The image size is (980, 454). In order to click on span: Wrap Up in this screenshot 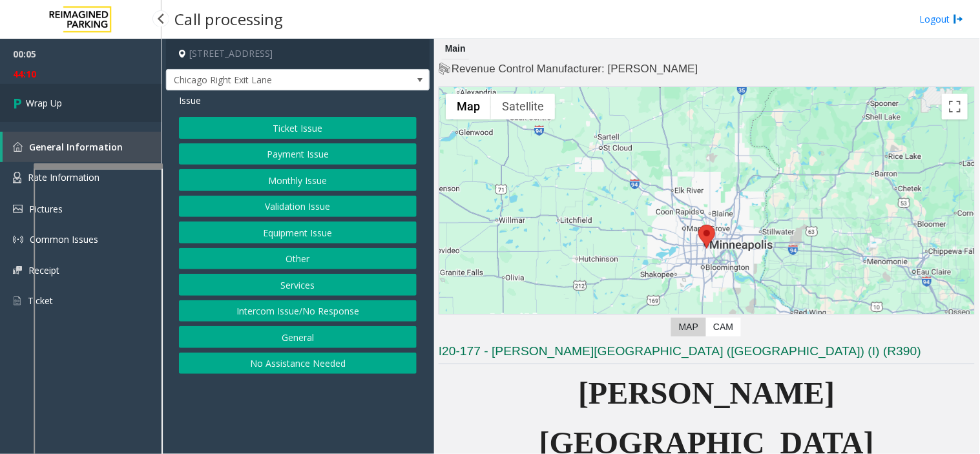, I will do `click(44, 102)`.